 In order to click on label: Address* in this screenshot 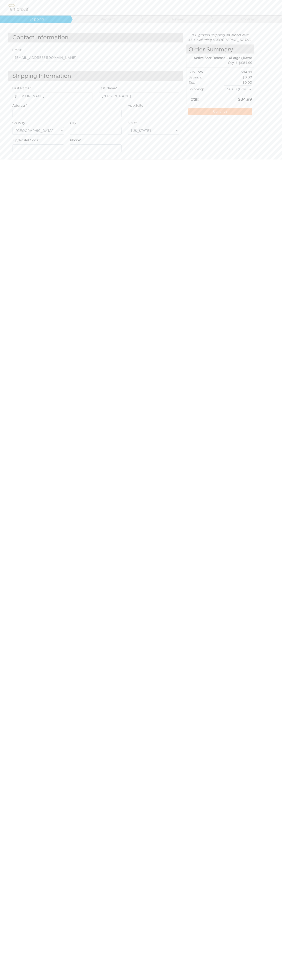, I will do `click(20, 106)`.